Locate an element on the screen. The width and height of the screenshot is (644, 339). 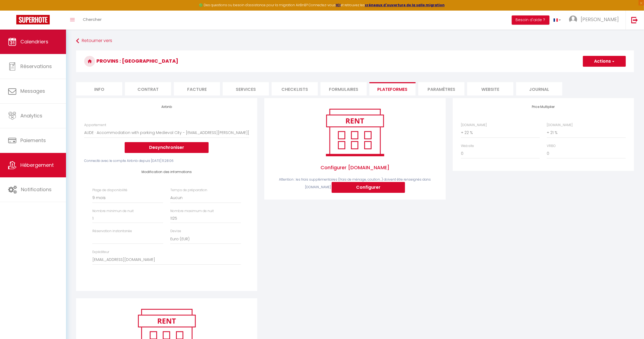
a: Chercher is located at coordinates (92, 20).